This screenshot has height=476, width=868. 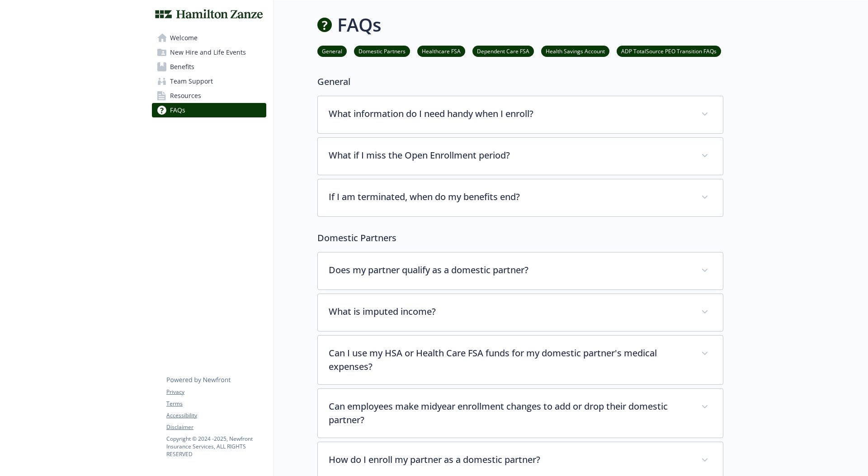 I want to click on div: Can I use my HSA or Health Care FSA funds for my domestic partner's medical expenses?, so click(x=520, y=360).